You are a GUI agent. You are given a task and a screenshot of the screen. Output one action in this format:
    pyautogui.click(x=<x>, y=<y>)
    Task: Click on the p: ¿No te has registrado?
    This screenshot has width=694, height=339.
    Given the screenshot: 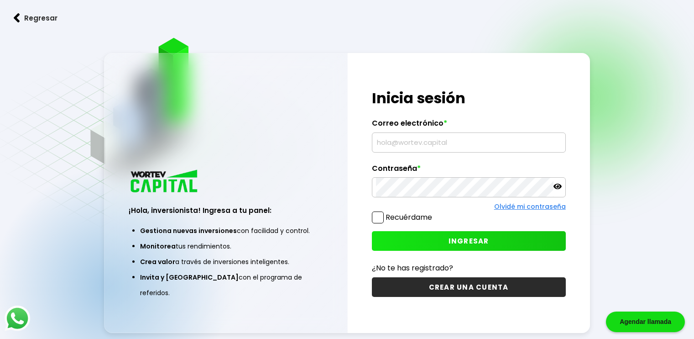 What is the action you would take?
    pyautogui.click(x=469, y=267)
    